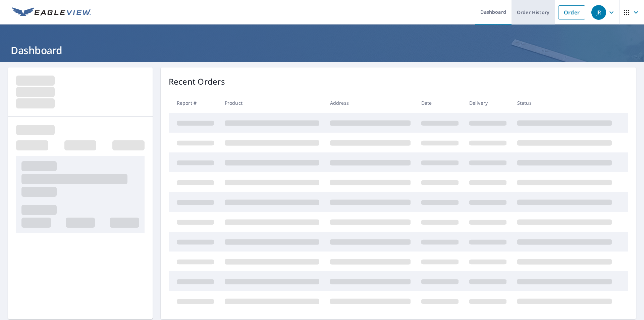 This screenshot has width=644, height=320. I want to click on th: Date, so click(440, 103).